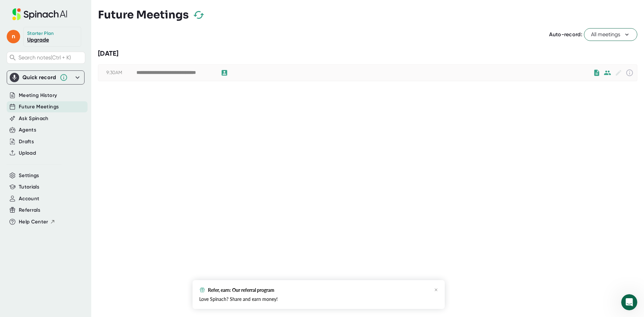 The height and width of the screenshot is (317, 644). I want to click on button: Meeting History, so click(38, 95).